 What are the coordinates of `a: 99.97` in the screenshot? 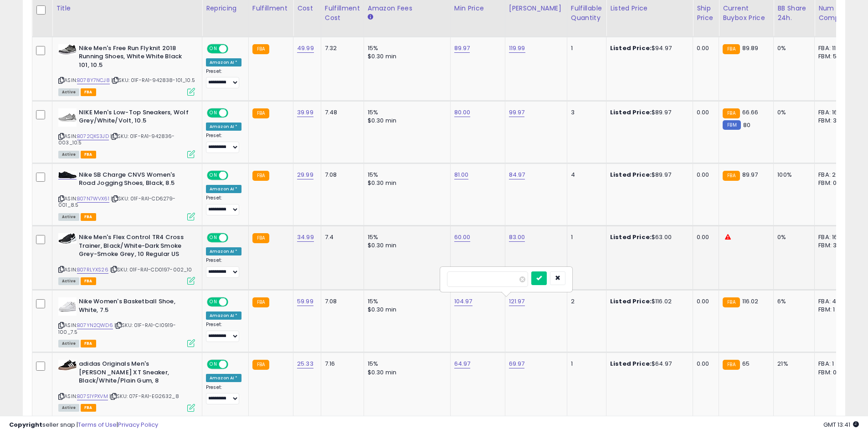 It's located at (517, 113).